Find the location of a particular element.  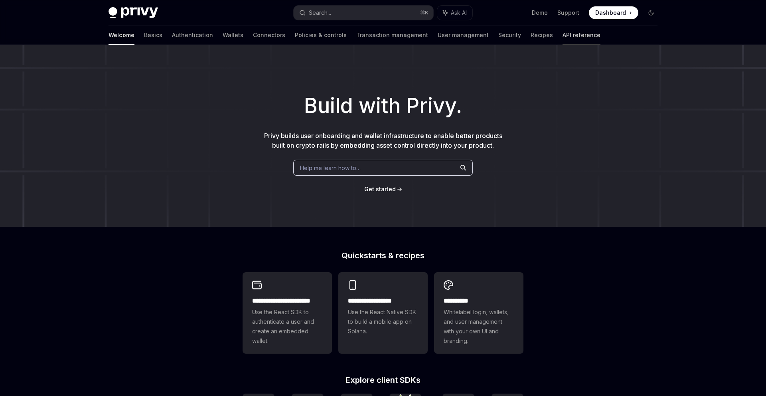

span: Dashboard is located at coordinates (610, 13).